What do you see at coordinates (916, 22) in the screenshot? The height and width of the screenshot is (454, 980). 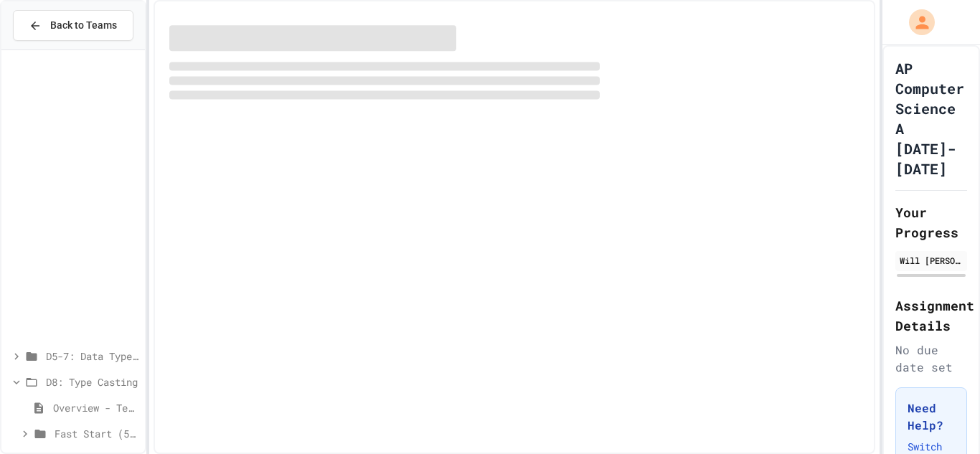 I see `div: My Account` at bounding box center [916, 22].